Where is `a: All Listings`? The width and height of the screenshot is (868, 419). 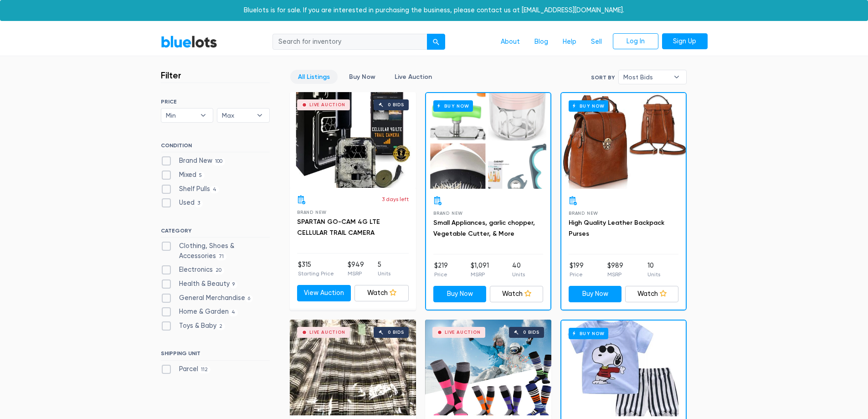 a: All Listings is located at coordinates (314, 77).